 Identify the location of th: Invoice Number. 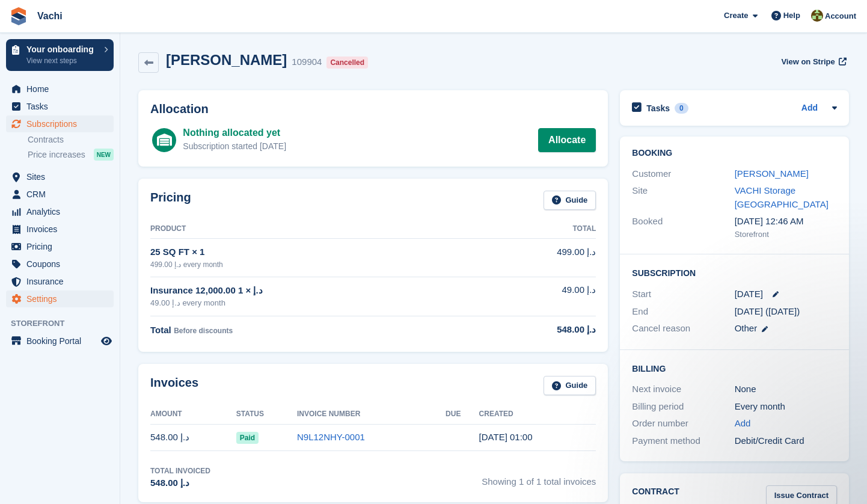
(371, 414).